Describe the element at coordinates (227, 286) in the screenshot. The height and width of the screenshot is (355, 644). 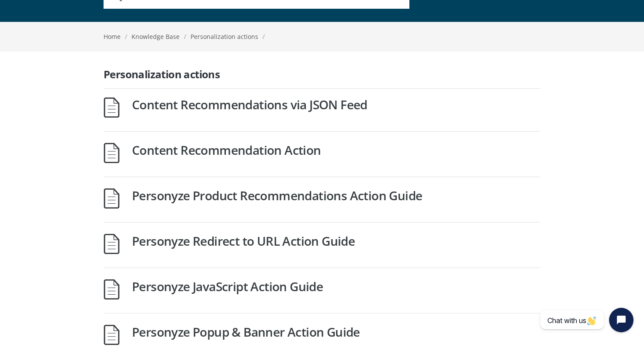
I see `a: Personyze JavaScript Action Guide` at that location.